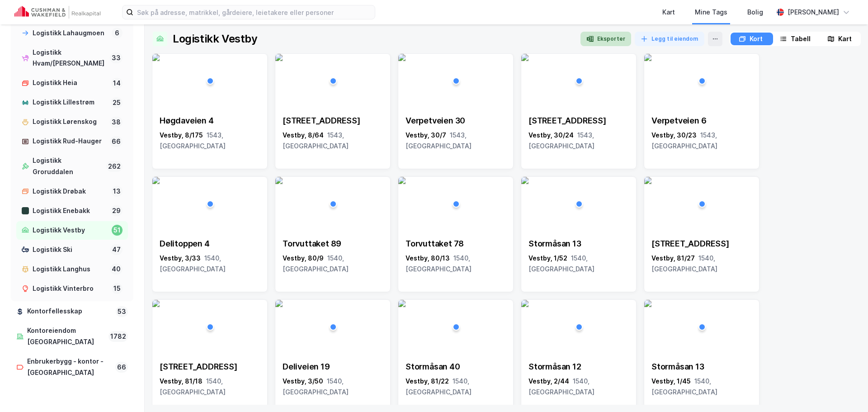  I want to click on button: Legg til eiendom, so click(670, 39).